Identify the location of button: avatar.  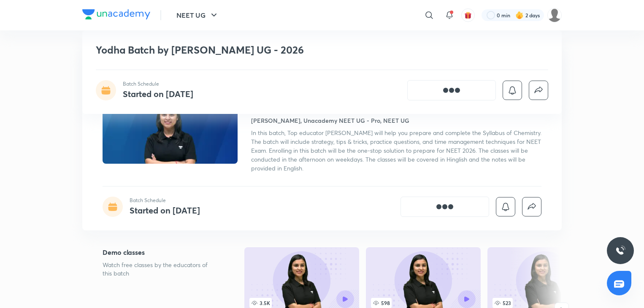
(468, 15).